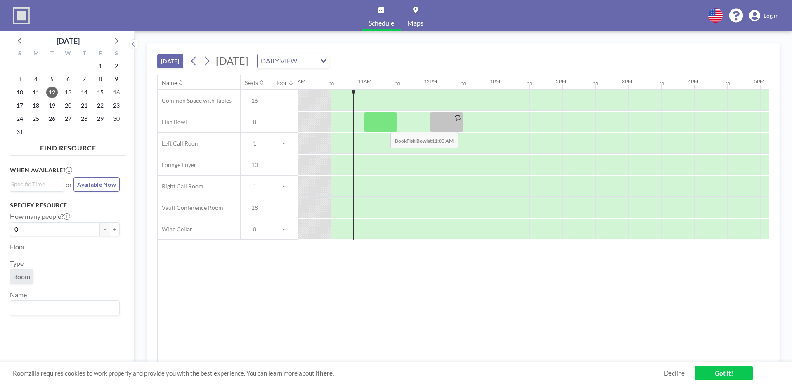 The image size is (792, 385). I want to click on a: Got it!, so click(724, 373).